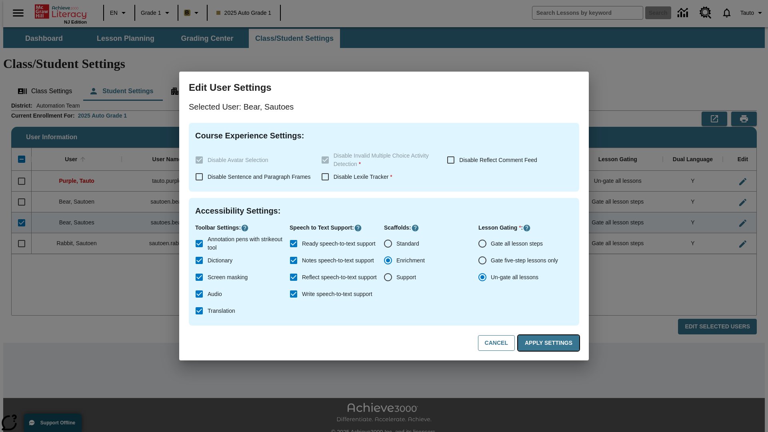 The height and width of the screenshot is (432, 768). Describe the element at coordinates (245, 243) in the screenshot. I see `span: Annotation pens with strikeout tool` at that location.